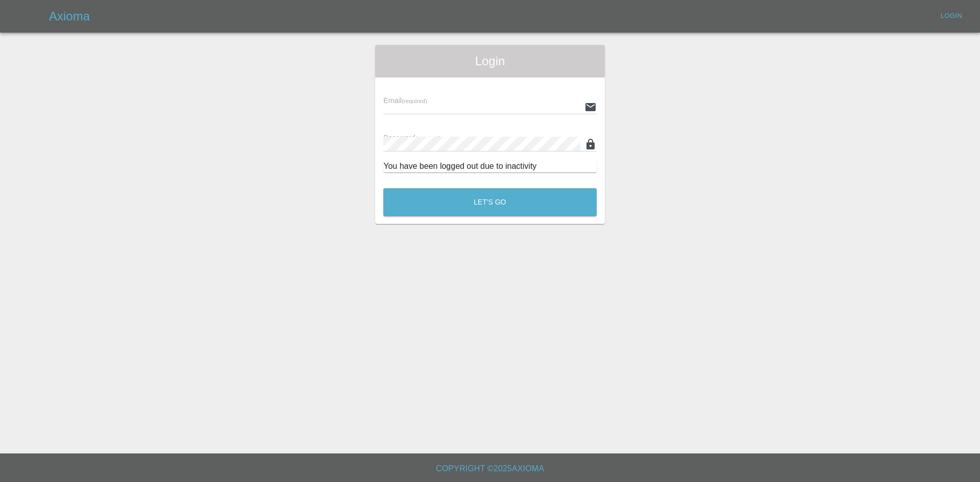 The image size is (980, 482). Describe the element at coordinates (951, 16) in the screenshot. I see `a: Login` at that location.